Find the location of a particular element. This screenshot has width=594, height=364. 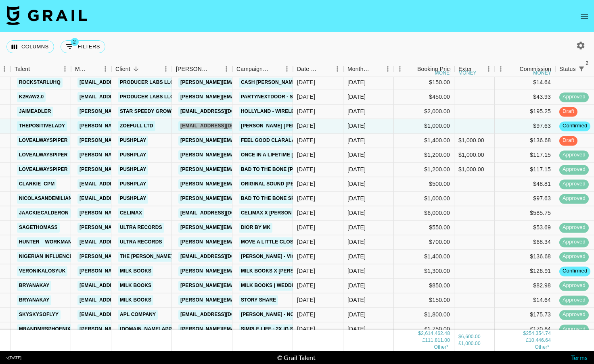

div: 2,614,462.48 is located at coordinates (435, 333).